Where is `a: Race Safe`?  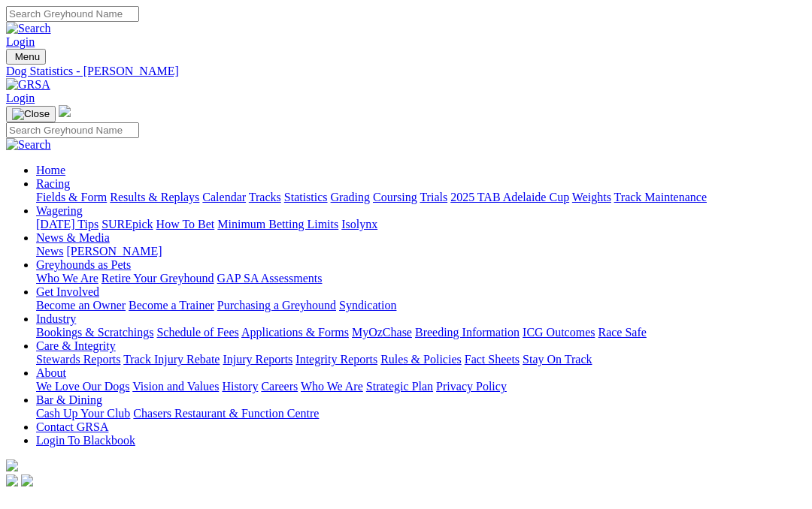 a: Race Safe is located at coordinates (621, 332).